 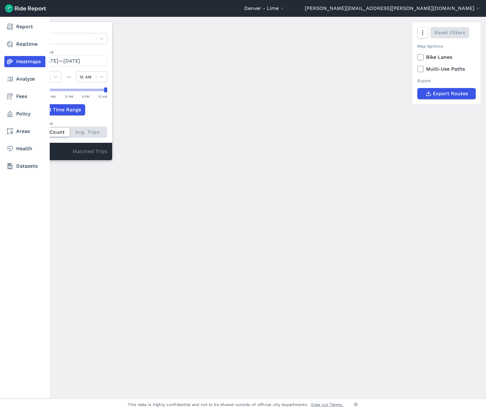 What do you see at coordinates (69, 123) in the screenshot?
I see `div: Count Type` at bounding box center [69, 123].